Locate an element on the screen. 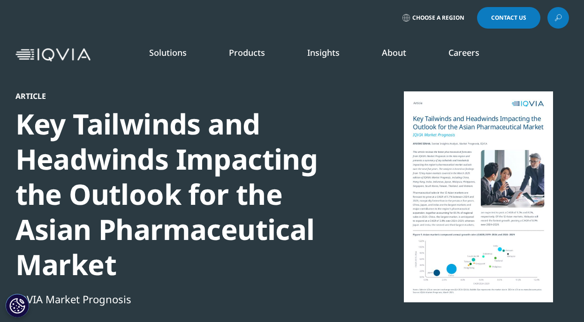  a: Products is located at coordinates (247, 53).